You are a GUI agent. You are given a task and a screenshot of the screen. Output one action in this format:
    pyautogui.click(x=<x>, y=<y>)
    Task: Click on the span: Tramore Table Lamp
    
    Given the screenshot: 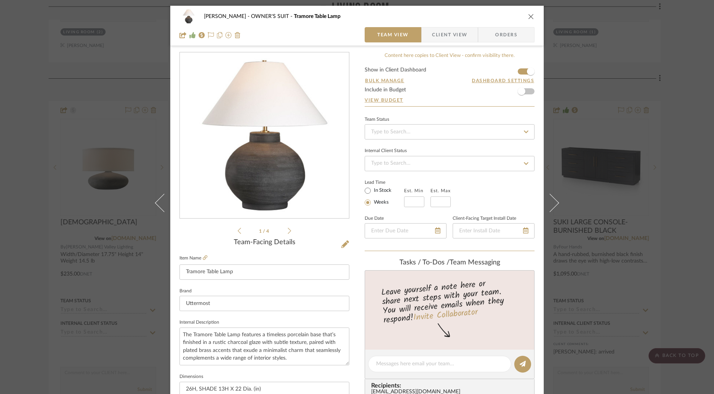 What is the action you would take?
    pyautogui.click(x=317, y=16)
    